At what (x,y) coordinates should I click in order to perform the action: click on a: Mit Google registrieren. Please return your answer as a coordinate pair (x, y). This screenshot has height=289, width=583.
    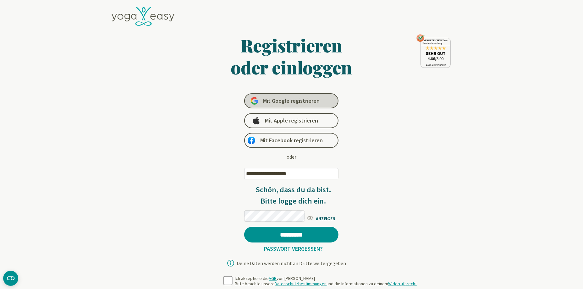
    Looking at the image, I should click on (291, 101).